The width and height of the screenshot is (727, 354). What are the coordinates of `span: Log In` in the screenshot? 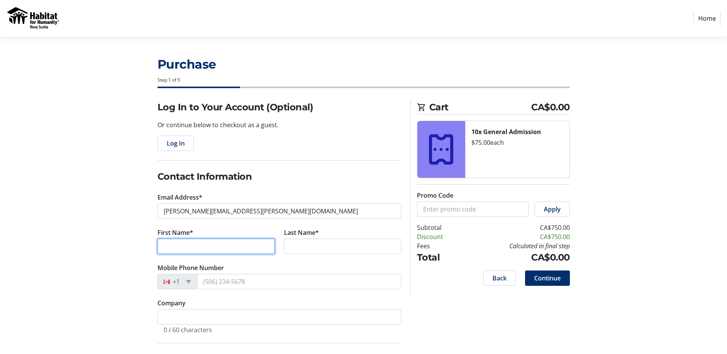 It's located at (175, 143).